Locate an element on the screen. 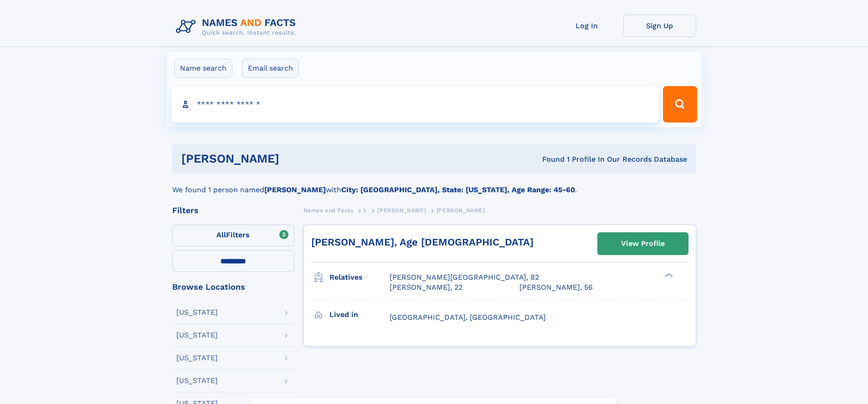 This screenshot has height=404, width=868. a: Log In is located at coordinates (587, 25).